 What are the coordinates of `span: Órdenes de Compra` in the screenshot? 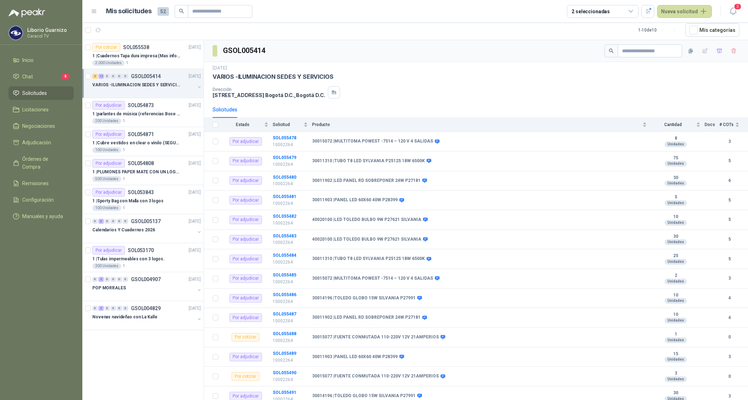 It's located at (44, 163).